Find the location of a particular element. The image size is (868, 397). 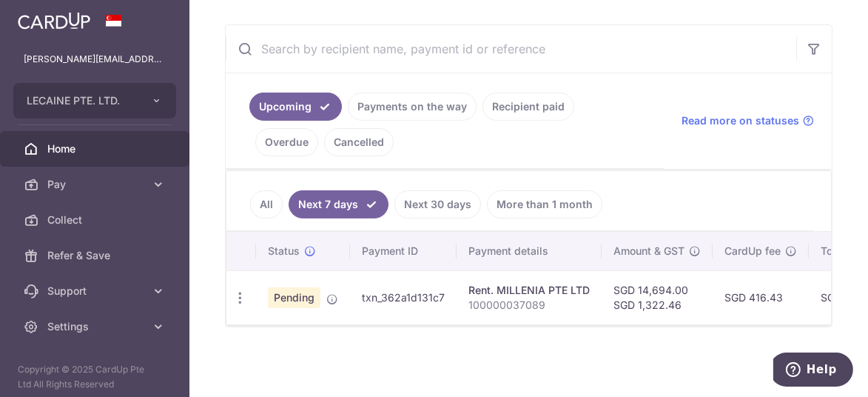

a: Next 30 days is located at coordinates (437, 204).